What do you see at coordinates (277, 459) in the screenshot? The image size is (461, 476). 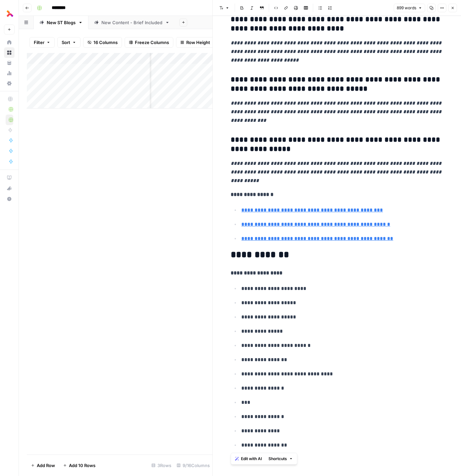 I see `span: Shortcuts` at bounding box center [277, 459].